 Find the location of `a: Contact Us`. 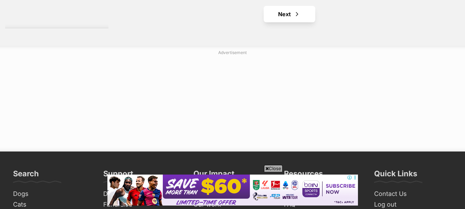

a: Contact Us is located at coordinates (413, 194).